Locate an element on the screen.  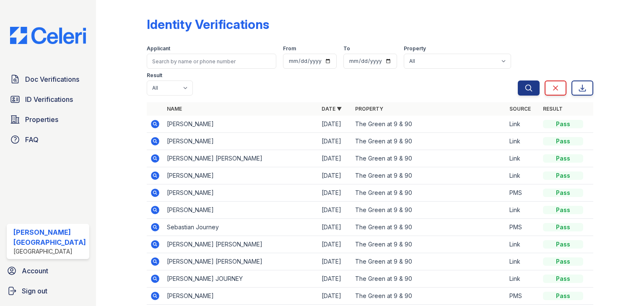
input: Search by name or phone number is located at coordinates (211, 61).